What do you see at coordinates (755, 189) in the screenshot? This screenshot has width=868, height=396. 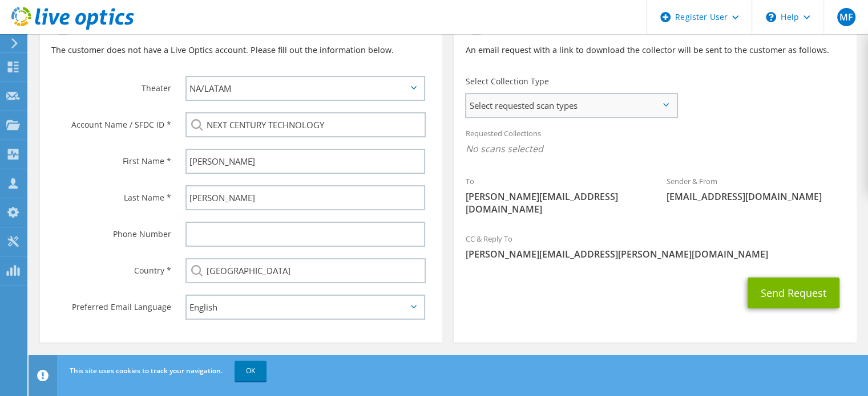 I see `div: Sender & From` at bounding box center [755, 189].